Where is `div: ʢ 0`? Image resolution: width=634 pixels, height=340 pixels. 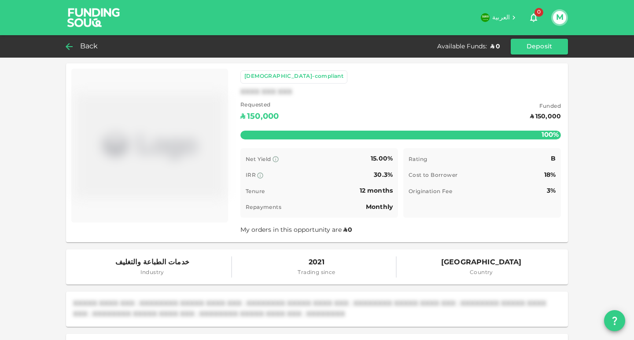
div: ʢ 0 is located at coordinates (496, 47).